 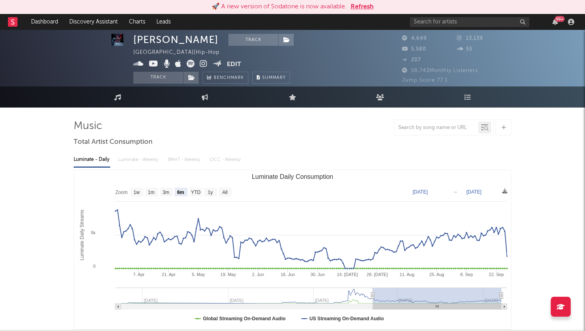 What do you see at coordinates (466, 274) in the screenshot?
I see `text: 8. Sep` at bounding box center [466, 274].